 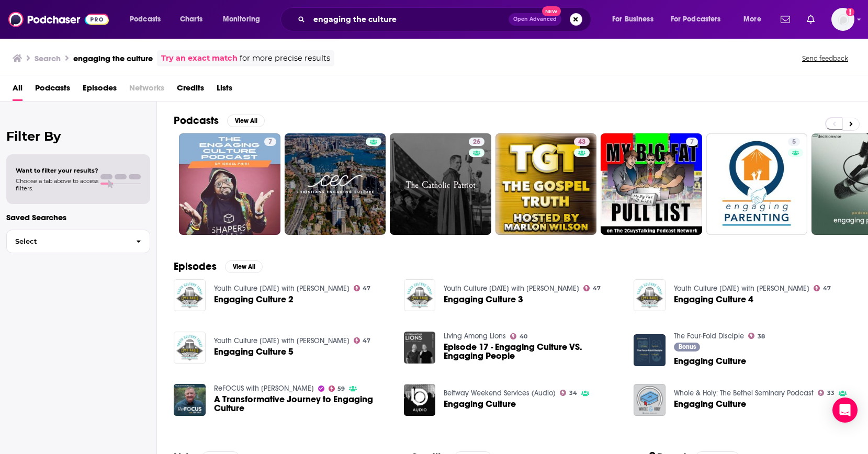 I want to click on div: Open Intercom Messenger, so click(x=844, y=409).